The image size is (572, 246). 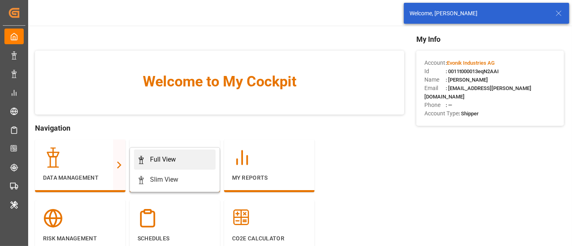 What do you see at coordinates (435, 105) in the screenshot?
I see `span: Phone` at bounding box center [435, 105].